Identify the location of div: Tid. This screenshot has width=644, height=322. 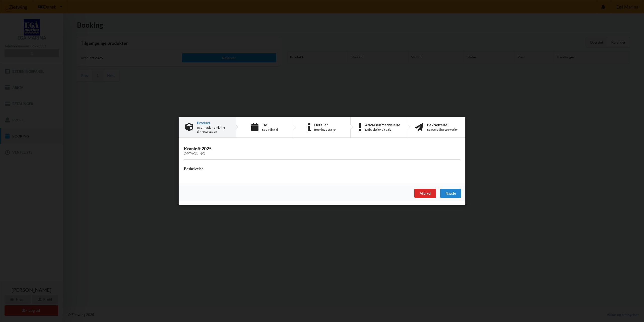
(269, 125).